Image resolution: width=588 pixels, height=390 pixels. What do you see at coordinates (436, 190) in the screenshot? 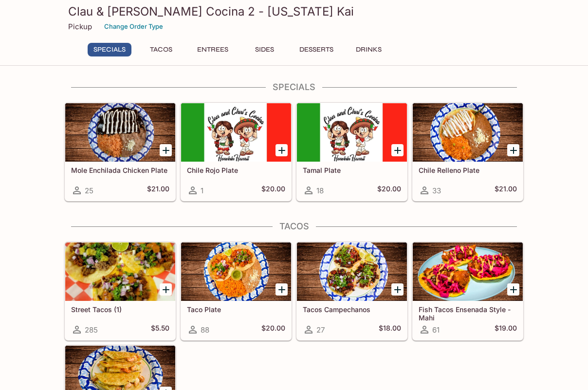
I see `span: 33` at bounding box center [436, 190].